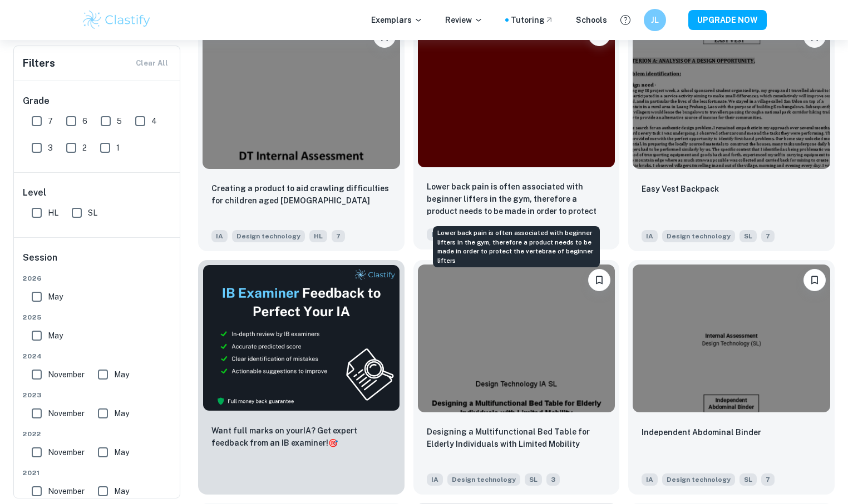  What do you see at coordinates (98, 262) in the screenshot?
I see `h6: Session` at bounding box center [98, 262].